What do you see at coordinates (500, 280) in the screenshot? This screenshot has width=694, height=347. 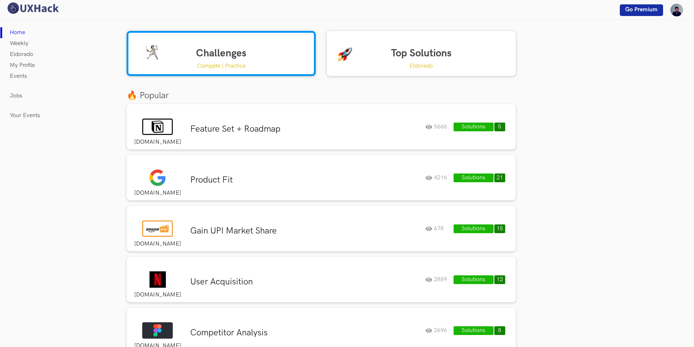 I see `button: 12` at bounding box center [500, 280].